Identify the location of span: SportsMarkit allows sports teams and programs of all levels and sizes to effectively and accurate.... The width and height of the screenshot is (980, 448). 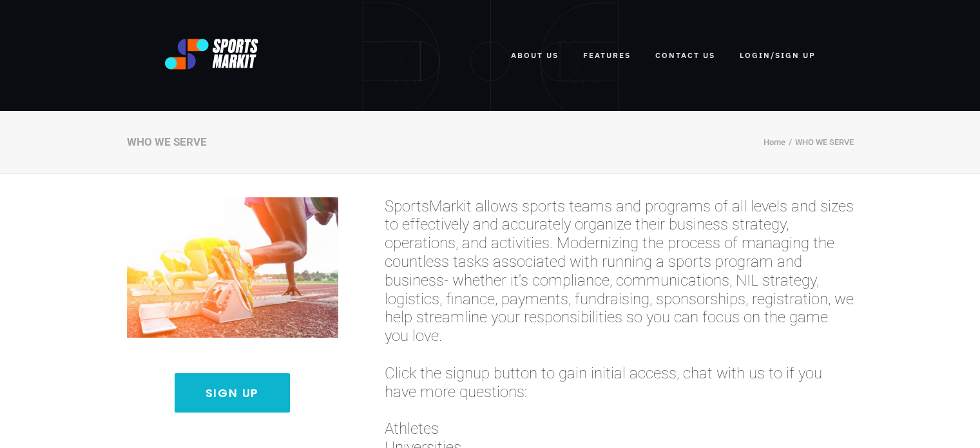
(619, 271).